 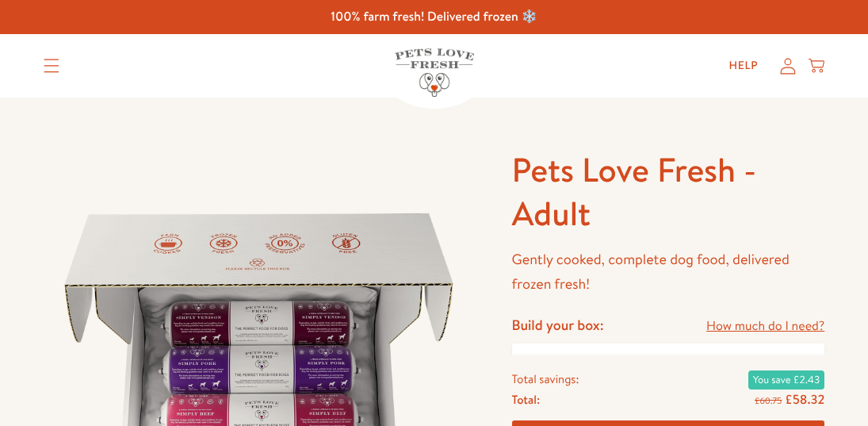 I want to click on span: £58.32, so click(x=804, y=400).